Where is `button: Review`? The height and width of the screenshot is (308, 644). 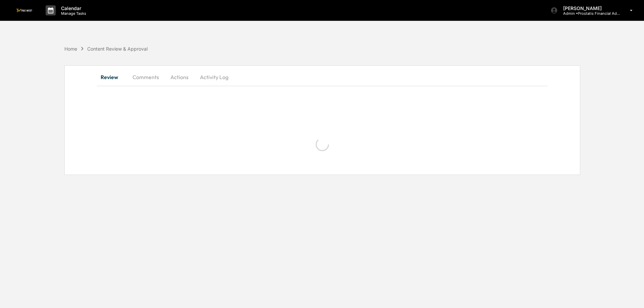
button: Review is located at coordinates (112, 77).